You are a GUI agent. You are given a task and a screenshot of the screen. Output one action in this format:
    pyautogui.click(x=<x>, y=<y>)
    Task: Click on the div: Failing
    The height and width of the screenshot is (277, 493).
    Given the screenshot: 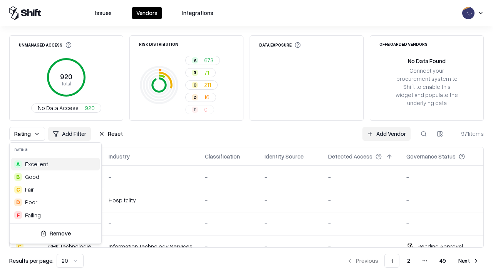 What is the action you would take?
    pyautogui.click(x=33, y=215)
    